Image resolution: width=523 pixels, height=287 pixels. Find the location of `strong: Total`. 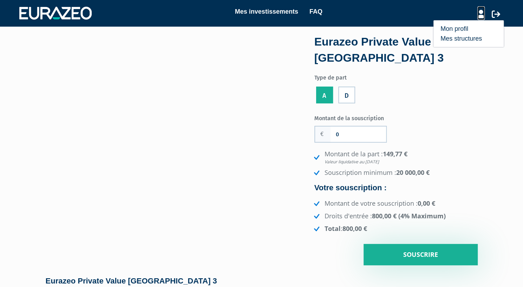

strong: Total is located at coordinates (332, 229).